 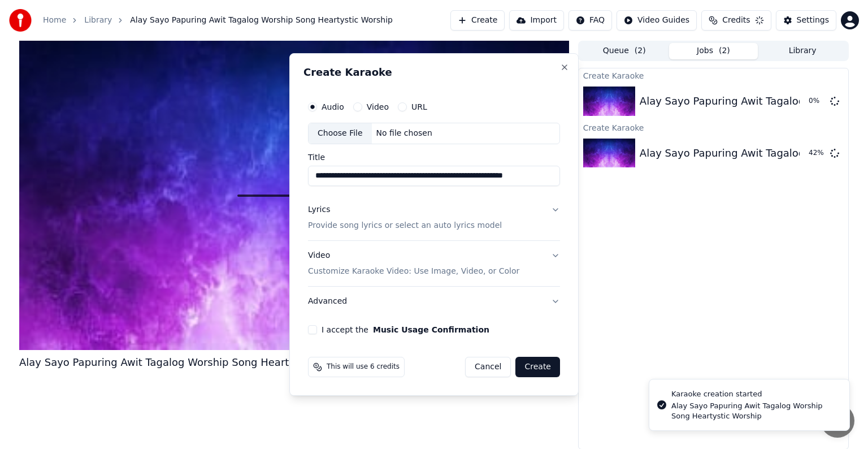 I want to click on button: LyricsProvide song lyrics or select an auto lyrics model, so click(x=434, y=218).